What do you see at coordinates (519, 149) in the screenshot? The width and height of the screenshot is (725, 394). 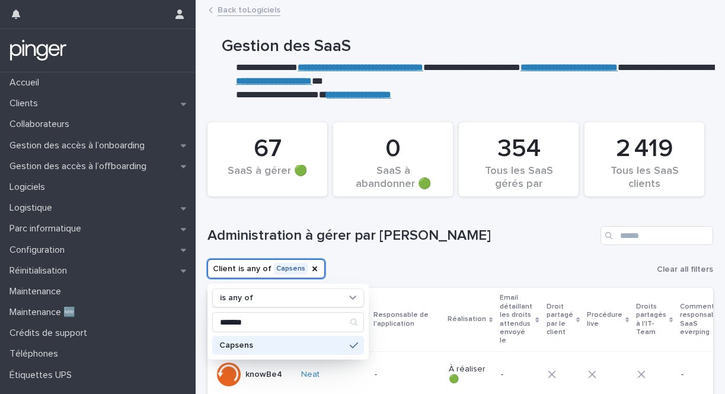 I see `div: 354` at bounding box center [519, 149].